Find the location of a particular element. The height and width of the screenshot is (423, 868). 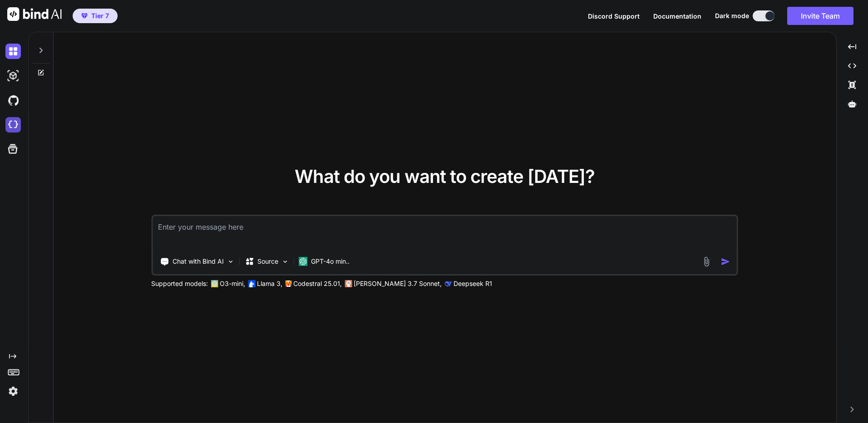

p: GPT-4o min.. is located at coordinates (330, 261).